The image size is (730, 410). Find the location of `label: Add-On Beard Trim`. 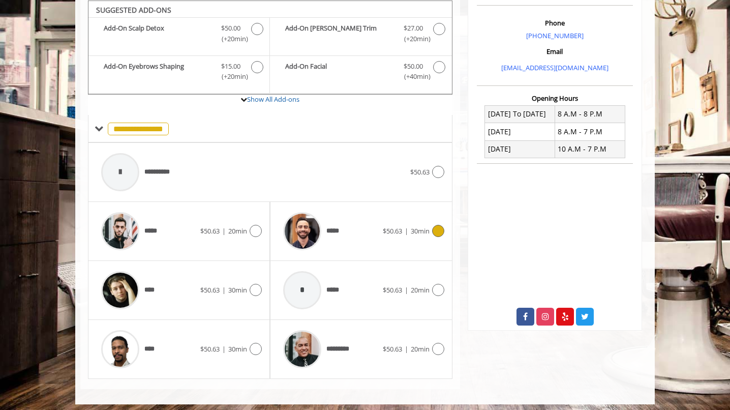

label: Add-On Beard Trim is located at coordinates (361, 35).